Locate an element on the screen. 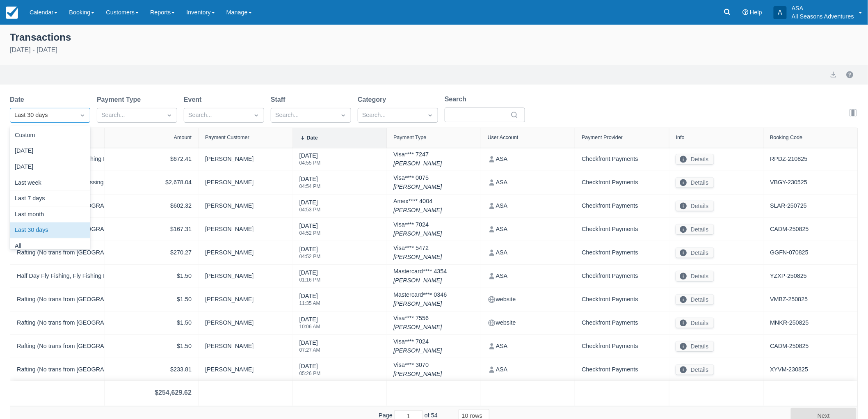 The image size is (868, 419). div: 11:35 AM is located at coordinates (309, 303).